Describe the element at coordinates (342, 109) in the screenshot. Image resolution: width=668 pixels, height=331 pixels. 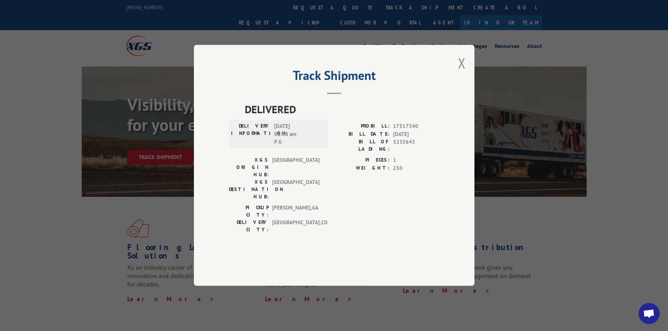
I see `span: DELIVERED` at that location.